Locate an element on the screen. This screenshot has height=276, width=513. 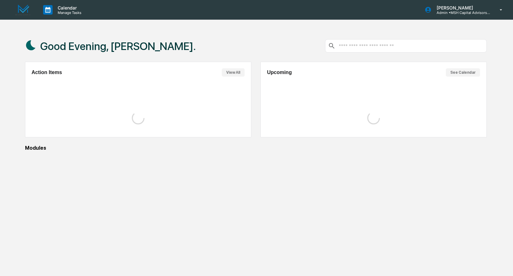
h2: Upcoming is located at coordinates (280, 73).